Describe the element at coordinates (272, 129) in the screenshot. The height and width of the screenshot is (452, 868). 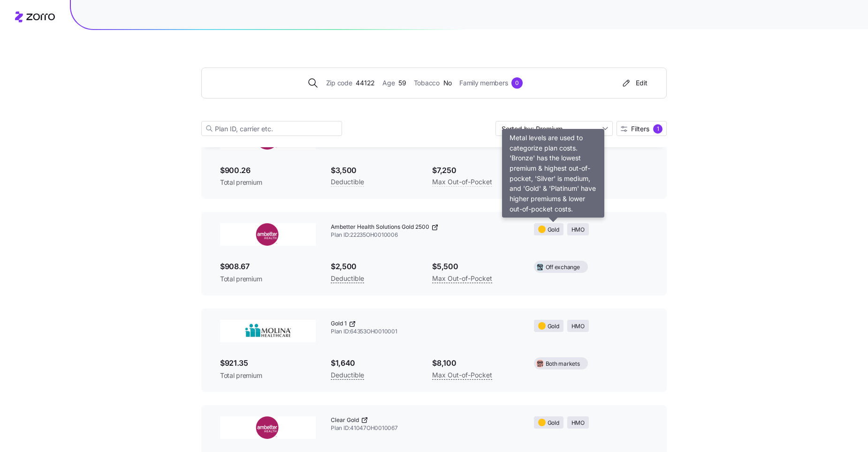
I see `input: Plan ID, carrier etc.` at that location.